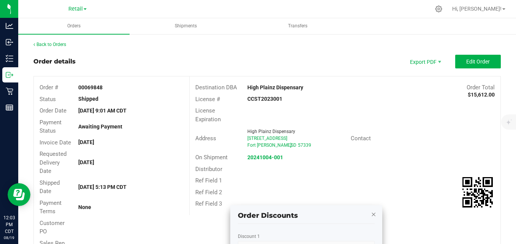 This screenshot has width=516, height=244. I want to click on a: Shipments, so click(186, 26).